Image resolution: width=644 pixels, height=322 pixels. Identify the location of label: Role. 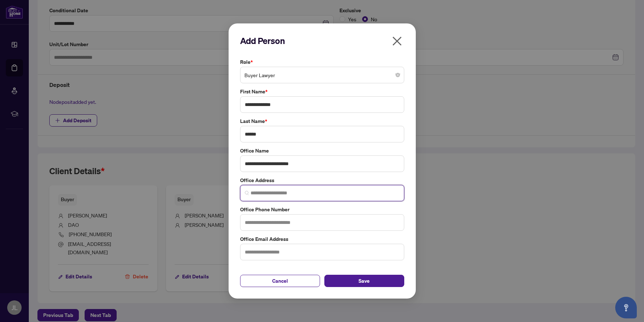
(322, 62).